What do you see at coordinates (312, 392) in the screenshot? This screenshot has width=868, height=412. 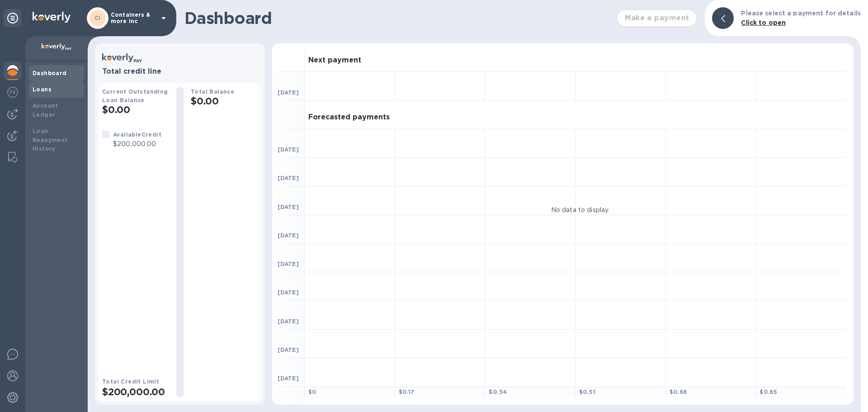 I see `b: $ 0` at bounding box center [312, 392].